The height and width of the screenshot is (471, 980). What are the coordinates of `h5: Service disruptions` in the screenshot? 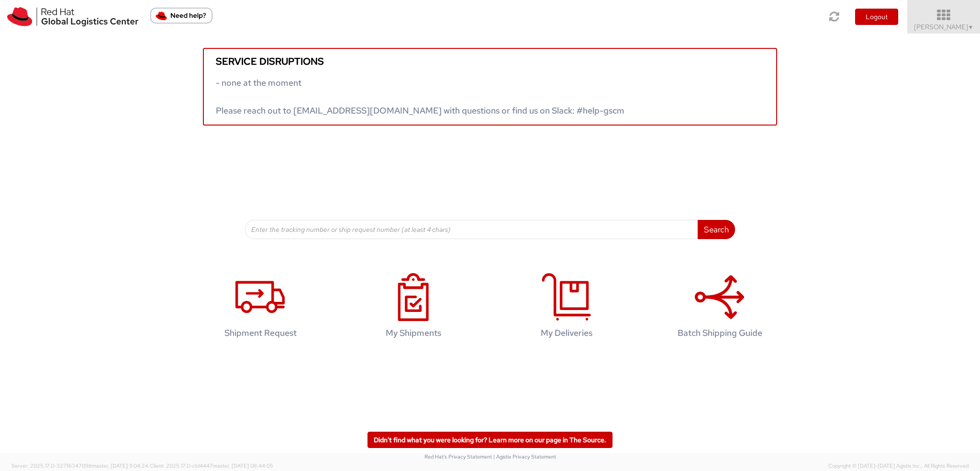 It's located at (490, 62).